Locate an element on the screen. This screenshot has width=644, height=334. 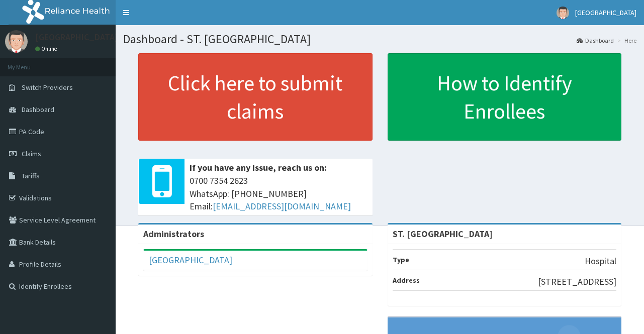
a: Click here to submit claims is located at coordinates (255, 97).